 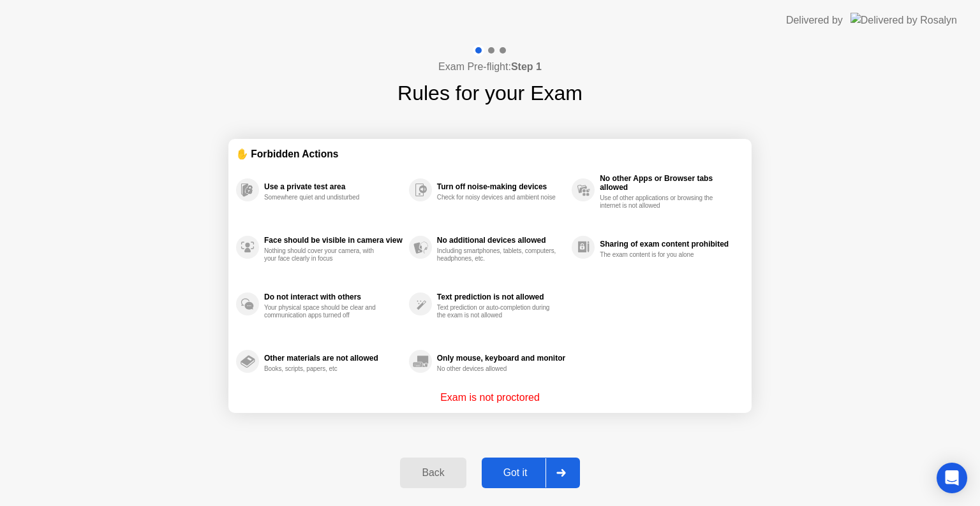 What do you see at coordinates (904, 20) in the screenshot?
I see `img: Delivered by Rosalyn` at bounding box center [904, 20].